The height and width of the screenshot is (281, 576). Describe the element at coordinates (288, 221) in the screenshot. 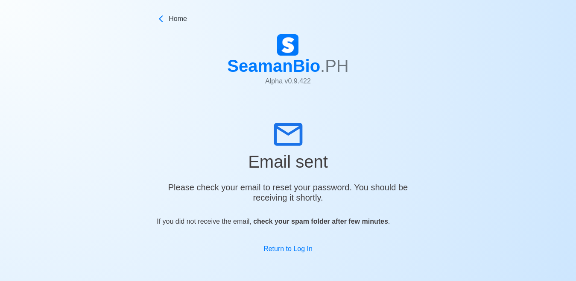

I see `p: If you did not receive the email, .` at that location.